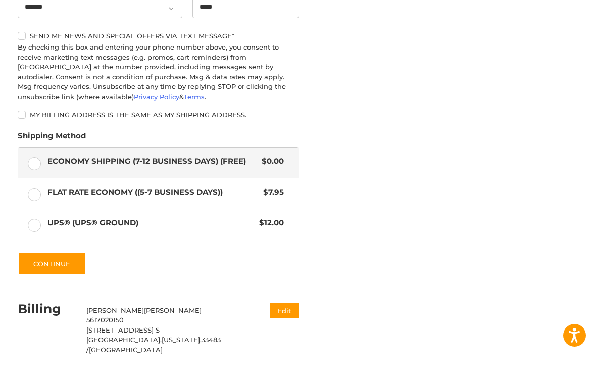 This screenshot has height=377, width=596. What do you see at coordinates (154, 345) in the screenshot?
I see `span: 33483 /` at bounding box center [154, 345].